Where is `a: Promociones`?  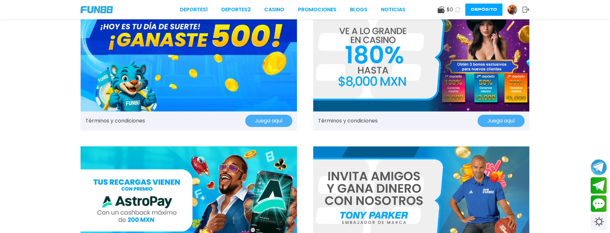 a: Promociones is located at coordinates (317, 10).